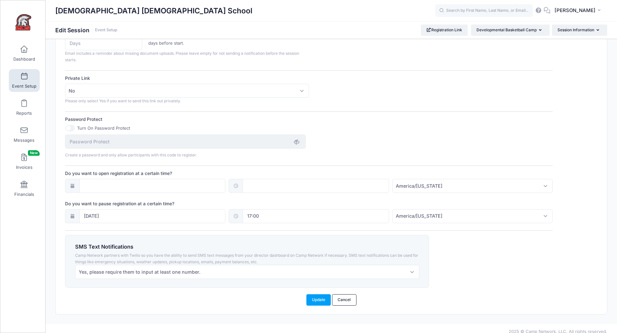 This screenshot has width=617, height=333. I want to click on a: Cancel, so click(344, 299).